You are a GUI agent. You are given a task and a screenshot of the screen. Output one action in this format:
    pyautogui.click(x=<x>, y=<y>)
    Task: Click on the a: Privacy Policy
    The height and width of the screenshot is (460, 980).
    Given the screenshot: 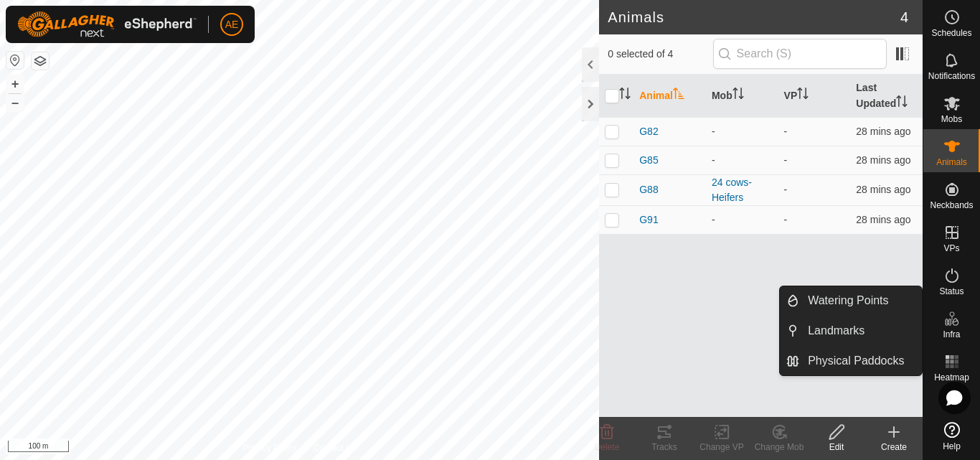 What is the action you would take?
    pyautogui.click(x=270, y=448)
    